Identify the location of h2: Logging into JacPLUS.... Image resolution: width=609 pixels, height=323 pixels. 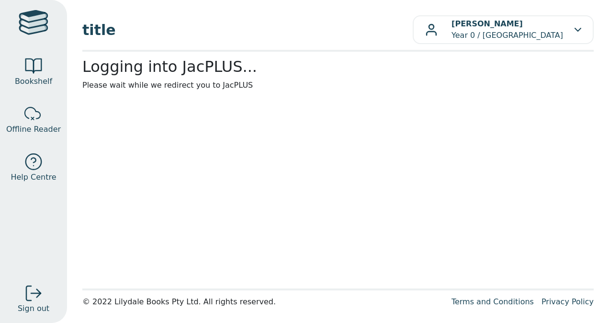
(338, 67).